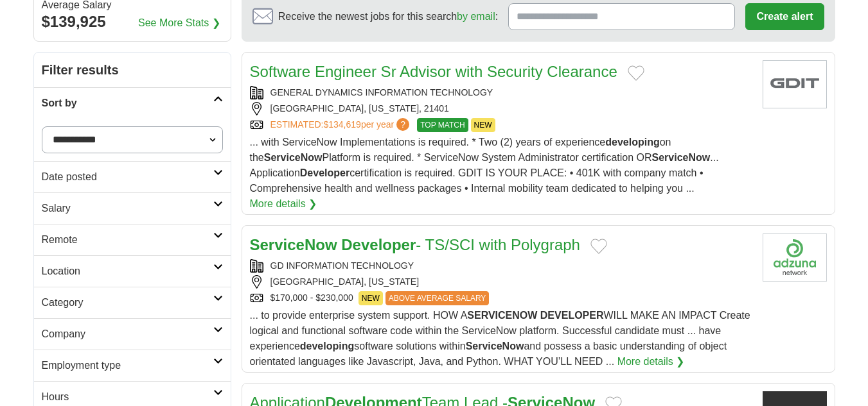  Describe the element at coordinates (127, 334) in the screenshot. I see `h2: Company` at that location.